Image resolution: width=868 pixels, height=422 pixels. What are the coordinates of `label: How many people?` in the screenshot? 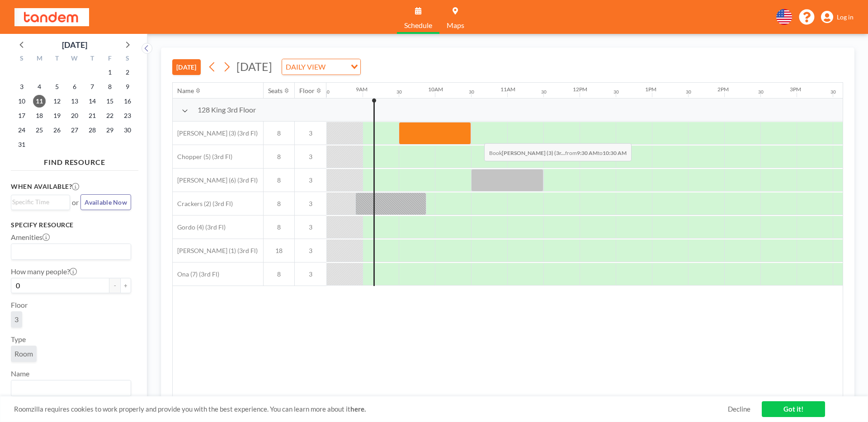 It's located at (44, 272).